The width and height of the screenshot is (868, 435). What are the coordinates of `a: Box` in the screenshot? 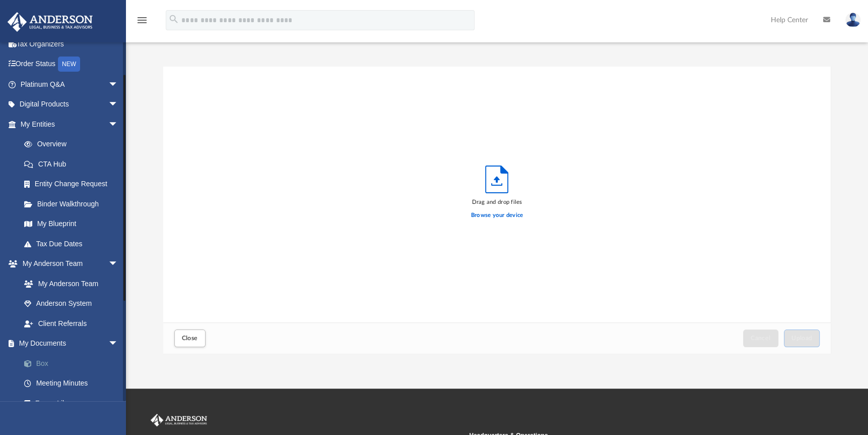 It's located at (74, 363).